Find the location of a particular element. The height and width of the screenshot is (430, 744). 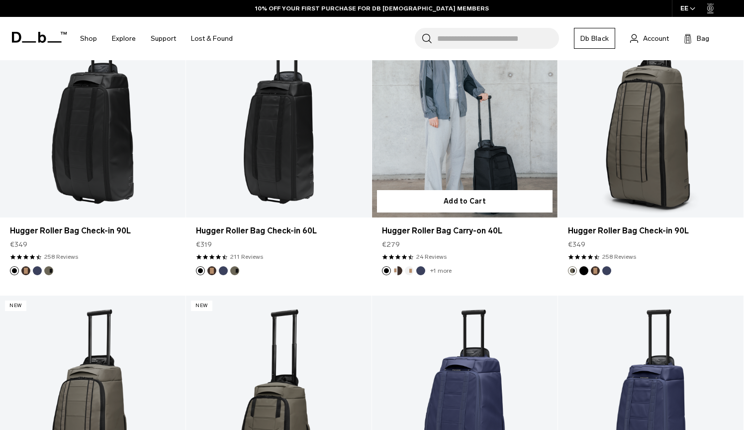

a: Shop is located at coordinates (89, 38).